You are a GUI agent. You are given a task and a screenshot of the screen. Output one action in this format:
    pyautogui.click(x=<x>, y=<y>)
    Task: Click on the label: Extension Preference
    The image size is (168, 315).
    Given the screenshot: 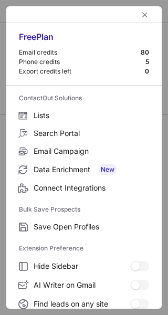 What is the action you would take?
    pyautogui.click(x=84, y=249)
    